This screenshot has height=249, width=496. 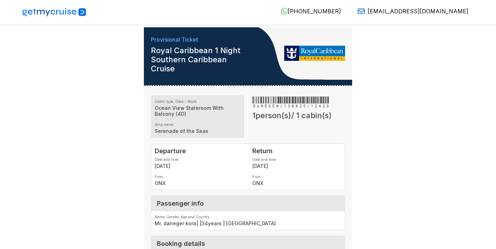 I want to click on div: Passenger info, so click(x=248, y=204).